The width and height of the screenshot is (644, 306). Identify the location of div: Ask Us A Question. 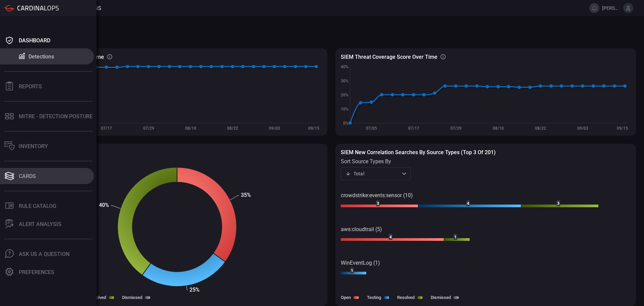
(44, 254).